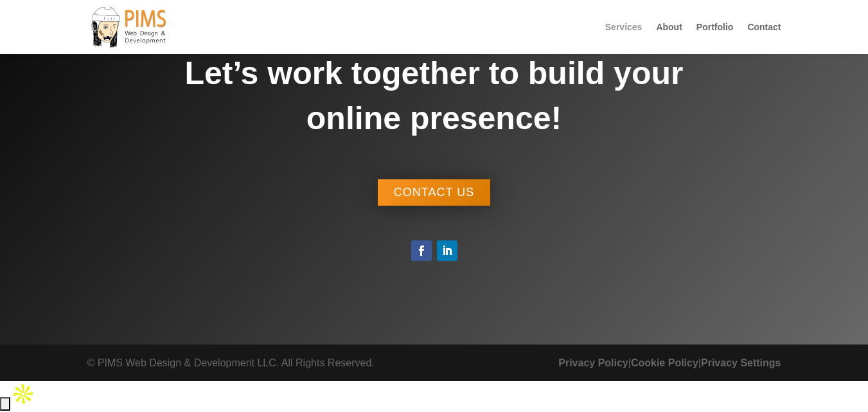  What do you see at coordinates (434, 99) in the screenshot?
I see `h2: Let’s work together to build your online presence!` at bounding box center [434, 99].